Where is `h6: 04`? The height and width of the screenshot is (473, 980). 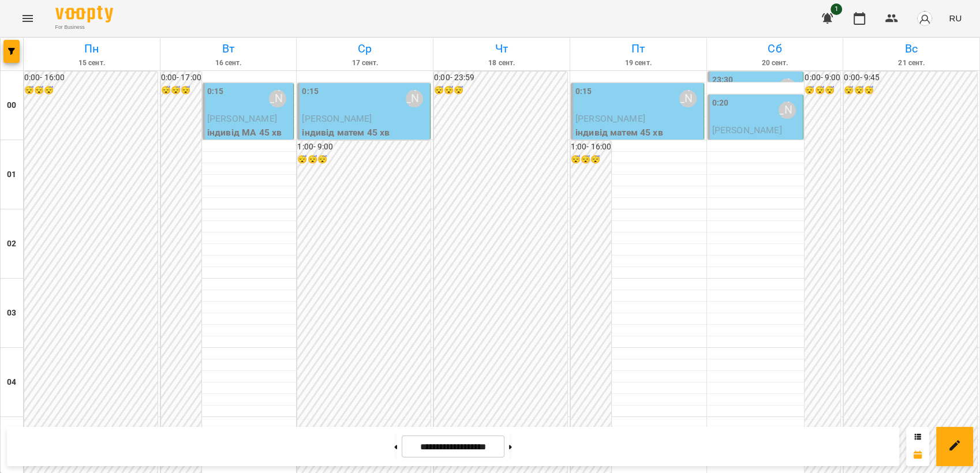
h6: 04 is located at coordinates (12, 382).